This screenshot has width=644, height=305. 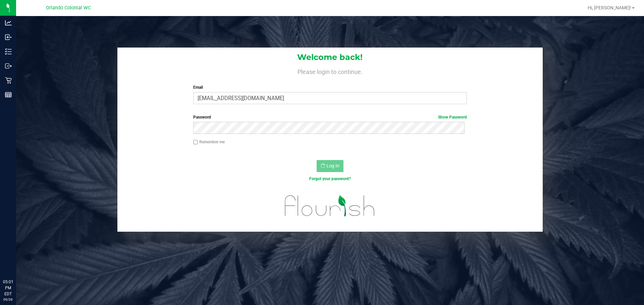 What do you see at coordinates (209, 142) in the screenshot?
I see `label: Remember me` at bounding box center [209, 142].